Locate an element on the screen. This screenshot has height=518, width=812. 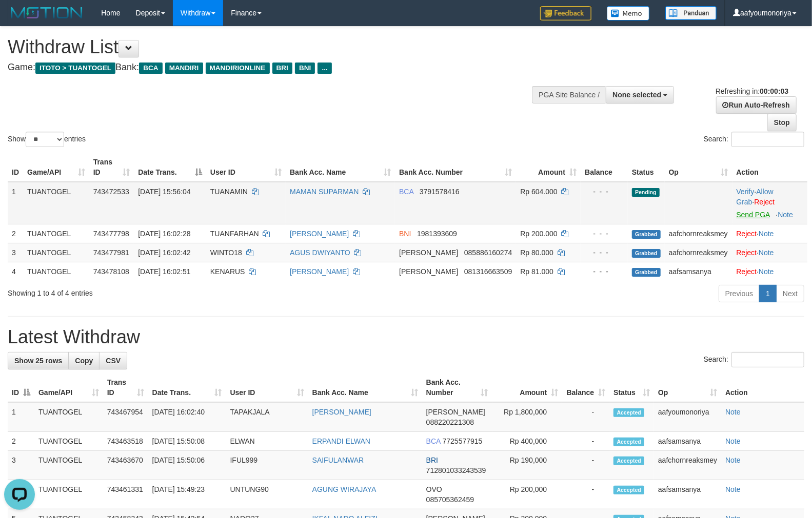
h1: Withdraw List is located at coordinates (269, 47).